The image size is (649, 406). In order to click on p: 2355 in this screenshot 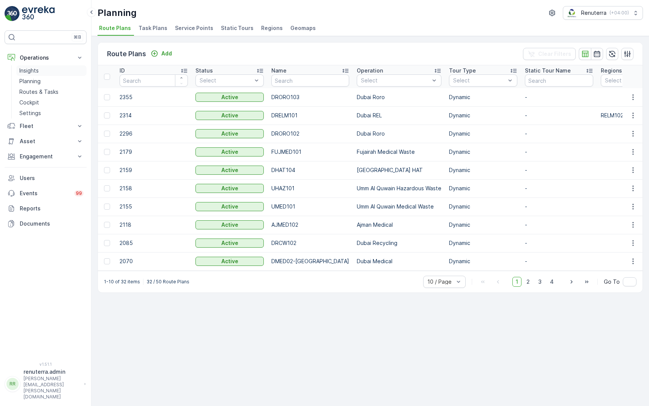, I will do `click(154, 97)`.